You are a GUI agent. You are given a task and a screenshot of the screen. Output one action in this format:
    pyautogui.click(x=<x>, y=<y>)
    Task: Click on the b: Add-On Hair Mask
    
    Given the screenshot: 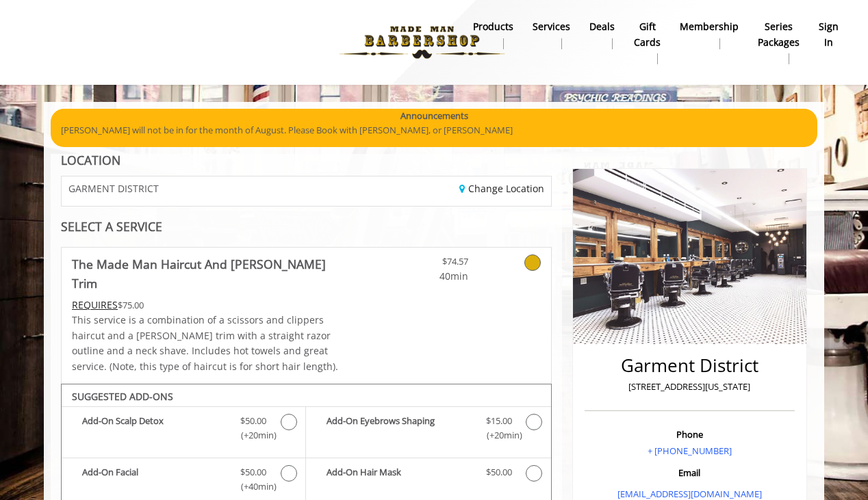 What is the action you would take?
    pyautogui.click(x=399, y=473)
    